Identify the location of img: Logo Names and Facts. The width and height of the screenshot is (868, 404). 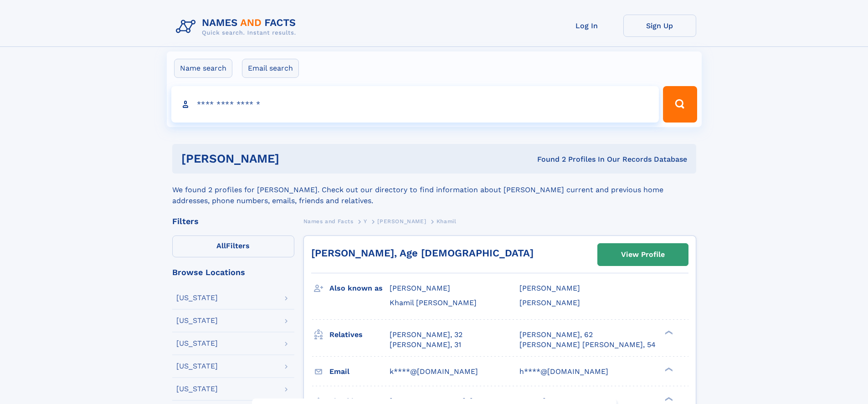
(238, 27).